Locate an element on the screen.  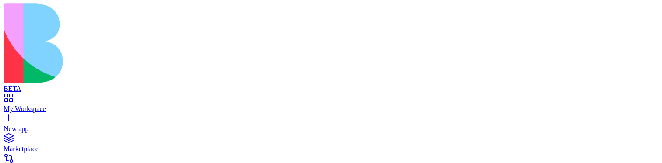
img: logo is located at coordinates (179, 43).